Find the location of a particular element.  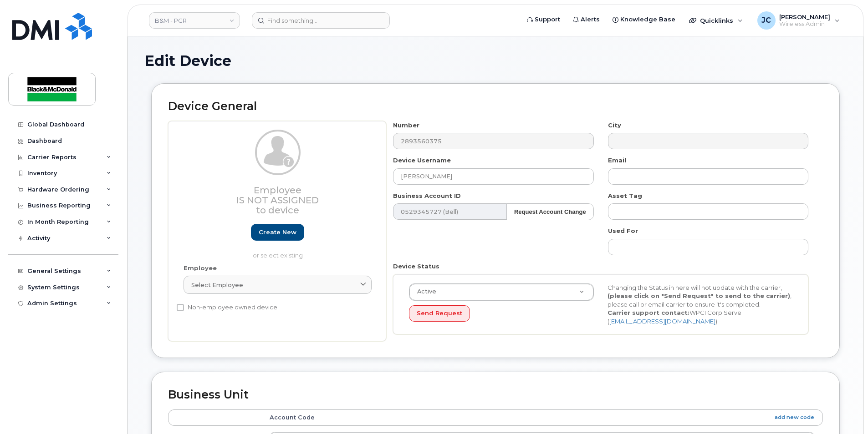

span: Is not assigned is located at coordinates (277, 200).